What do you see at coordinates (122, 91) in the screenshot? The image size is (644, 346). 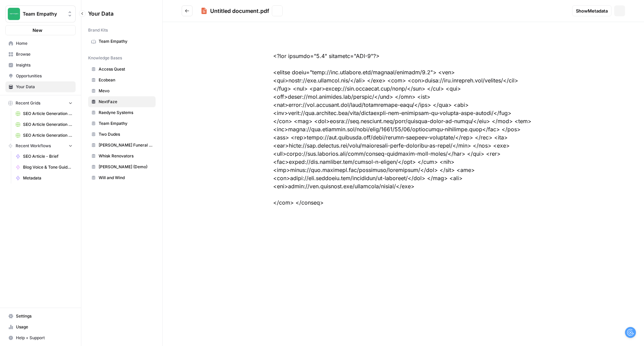 I see `a: Mevo` at bounding box center [122, 91].